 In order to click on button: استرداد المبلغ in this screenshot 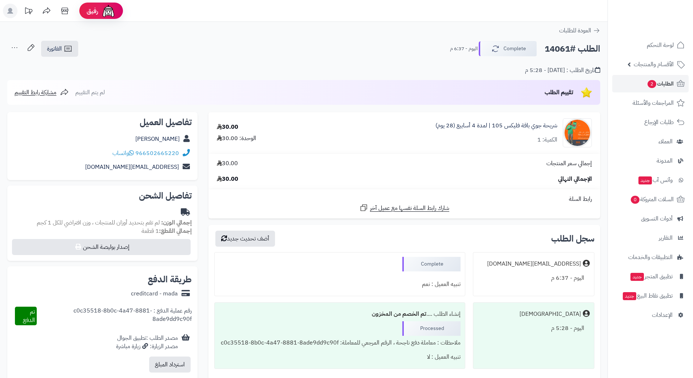, I will do `click(170, 364)`.